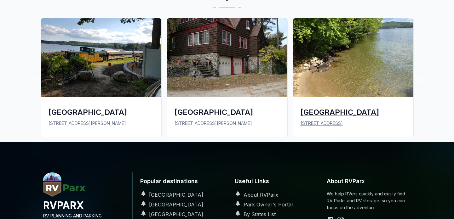  Describe the element at coordinates (369, 181) in the screenshot. I see `h6: About RVParx` at that location.